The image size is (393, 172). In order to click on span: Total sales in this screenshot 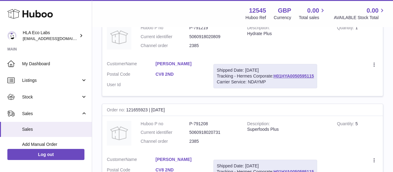, I will do `click(312, 17)`.